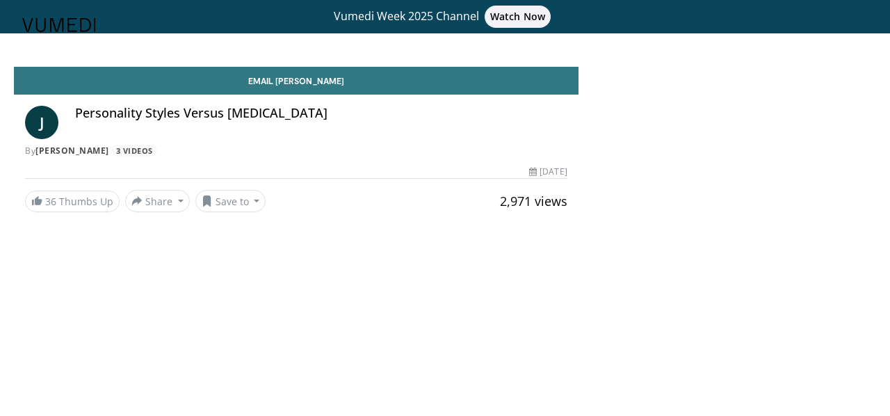 This screenshot has width=890, height=416. I want to click on a: 3 Videos, so click(134, 150).